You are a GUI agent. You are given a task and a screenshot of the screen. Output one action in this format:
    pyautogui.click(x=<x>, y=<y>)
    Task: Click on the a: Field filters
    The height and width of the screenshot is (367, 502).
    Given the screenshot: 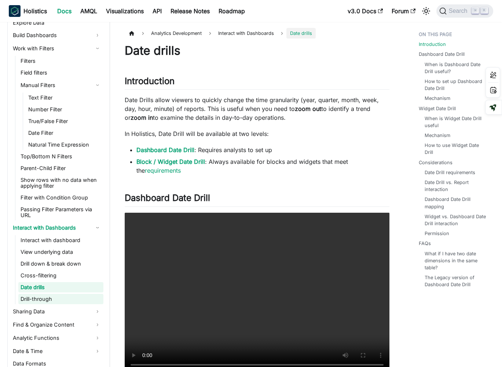 What is the action you would take?
    pyautogui.click(x=61, y=73)
    